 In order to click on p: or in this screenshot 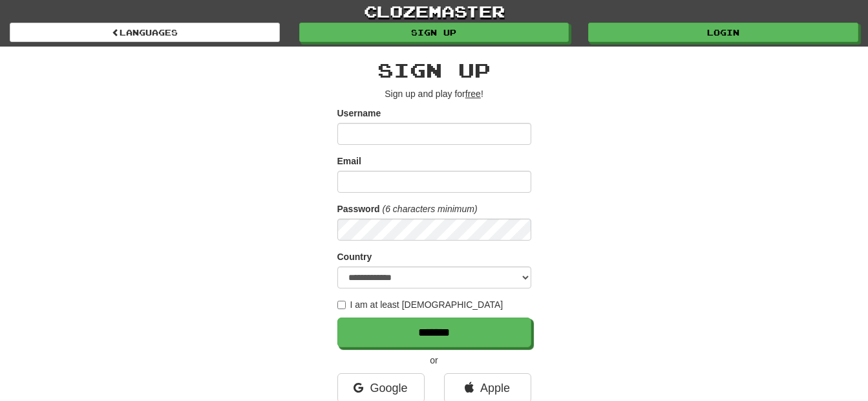, I will do `click(434, 360)`.